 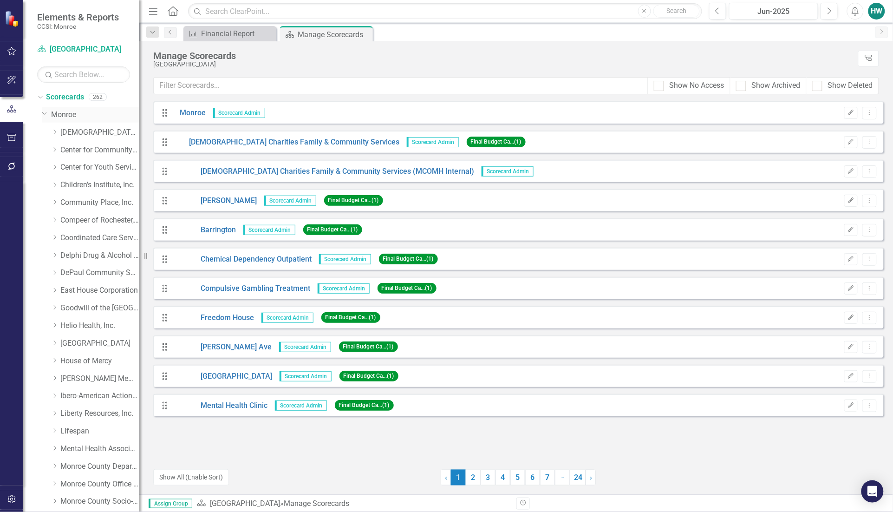 I want to click on button: HW, so click(x=877, y=11).